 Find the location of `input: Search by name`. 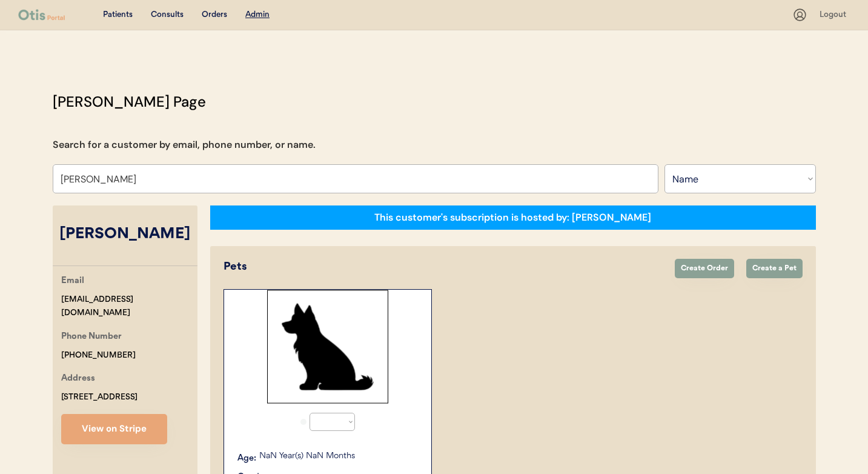

input: Search by name is located at coordinates (356, 179).